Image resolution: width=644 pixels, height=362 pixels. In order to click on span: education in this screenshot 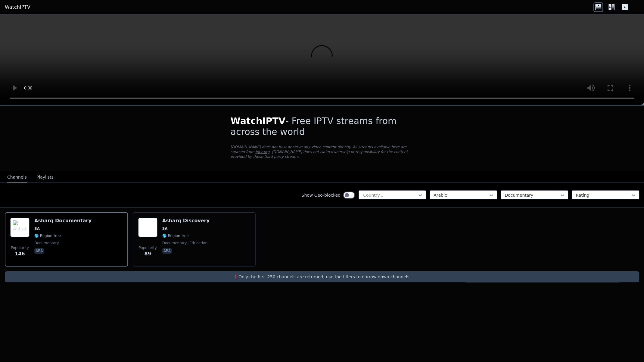, I will do `click(198, 243)`.